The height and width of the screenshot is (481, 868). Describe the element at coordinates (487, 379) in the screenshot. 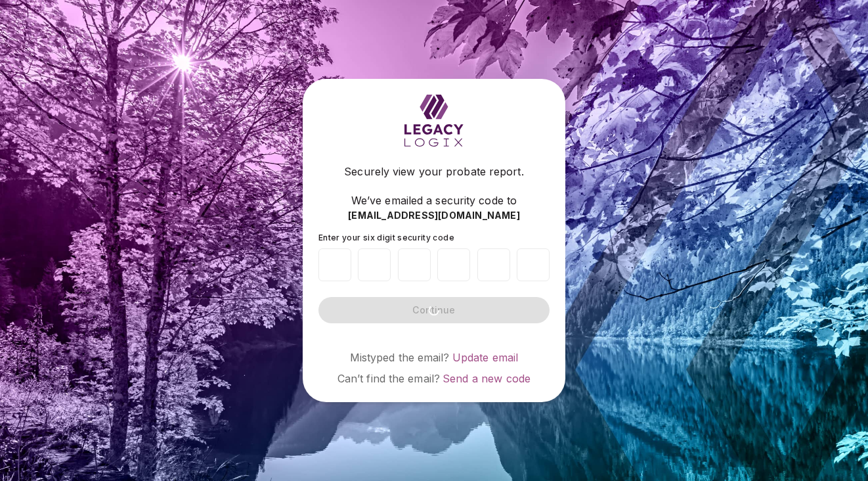

I see `a: Send a new code` at that location.